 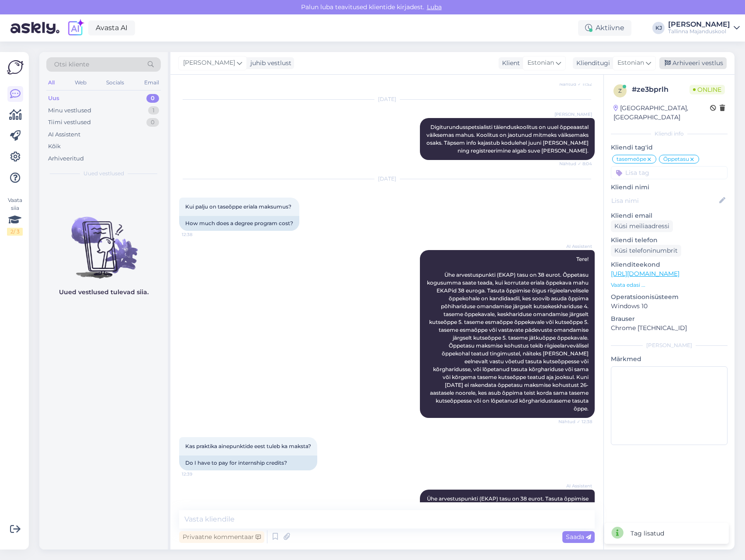 I want to click on div: juhib vestlust, so click(x=269, y=63).